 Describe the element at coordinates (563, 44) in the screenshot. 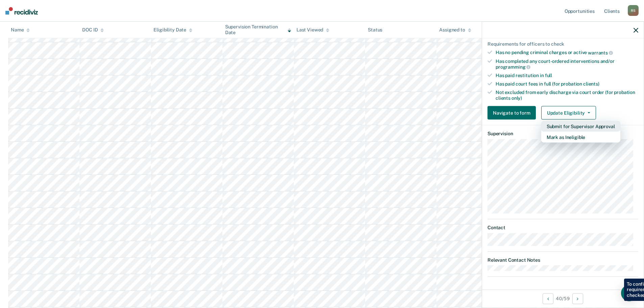

I see `div: Requirements for officers to check` at that location.